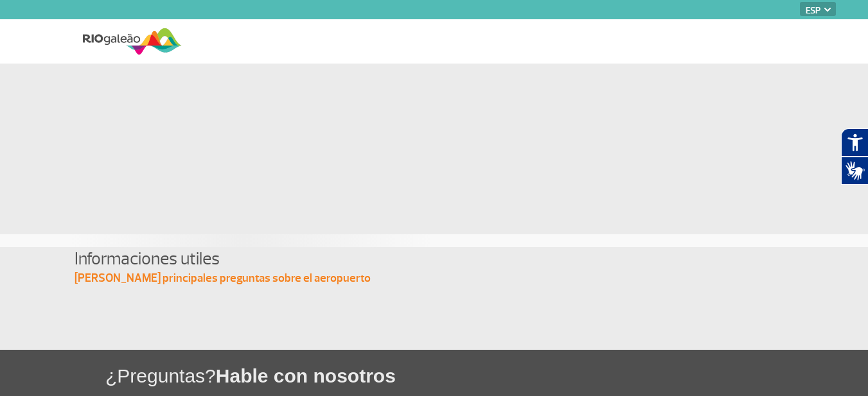 The width and height of the screenshot is (868, 396). Describe the element at coordinates (854, 142) in the screenshot. I see `button: Abrir recursos assistivos.` at that location.